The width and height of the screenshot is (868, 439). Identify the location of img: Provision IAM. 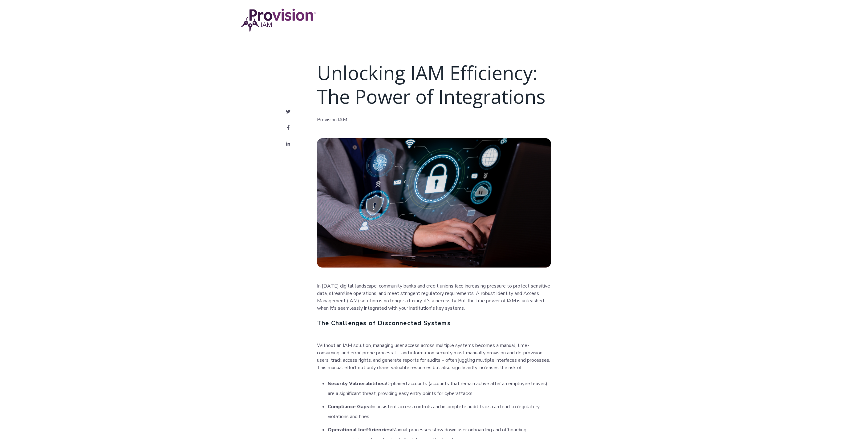
(278, 20).